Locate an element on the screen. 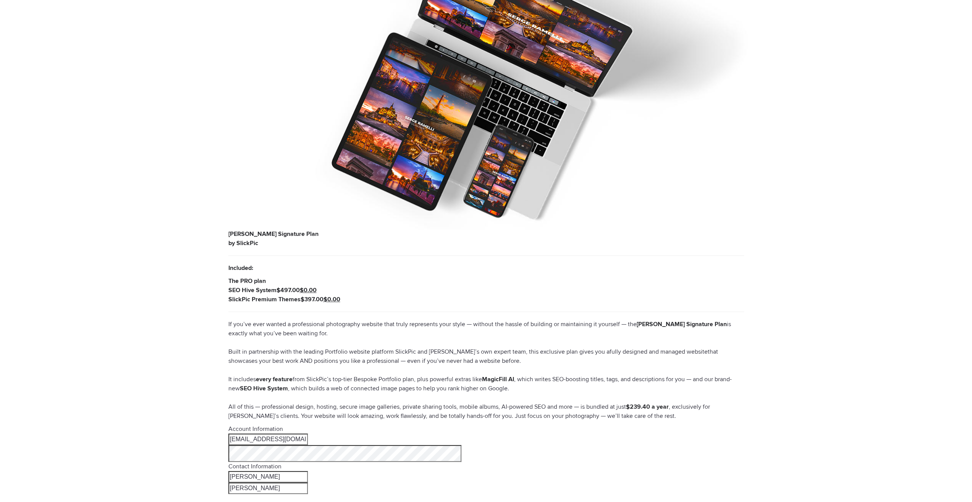 This screenshot has height=502, width=972. b: MagicFill AI is located at coordinates (498, 379).